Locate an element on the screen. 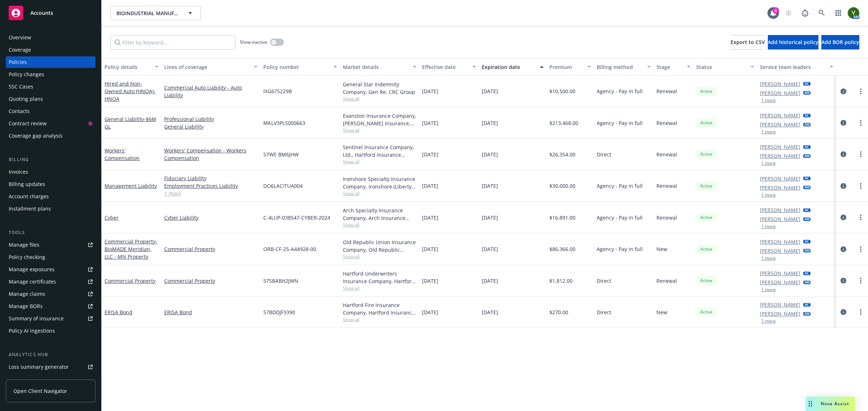  a: Manage certificates is located at coordinates (51, 282).